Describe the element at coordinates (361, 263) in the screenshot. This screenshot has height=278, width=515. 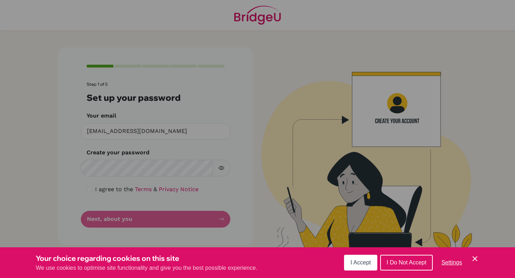
I see `span: I Accept` at that location.